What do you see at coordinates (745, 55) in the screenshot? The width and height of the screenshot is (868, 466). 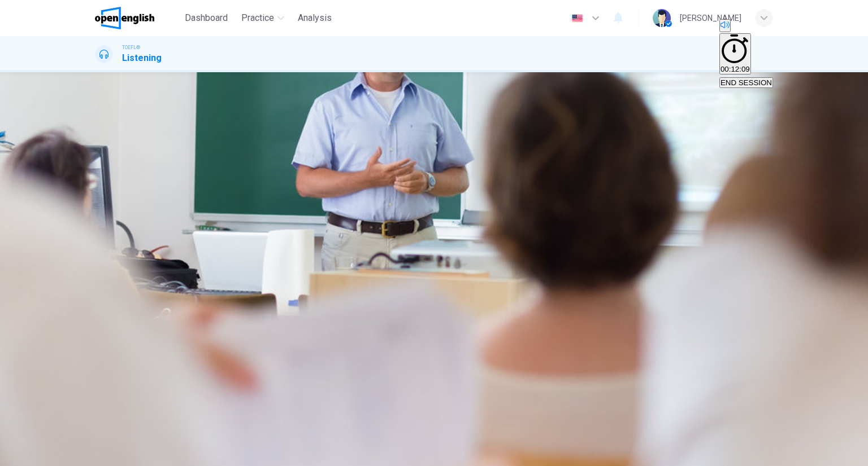 I see `div: Hide` at bounding box center [745, 55].